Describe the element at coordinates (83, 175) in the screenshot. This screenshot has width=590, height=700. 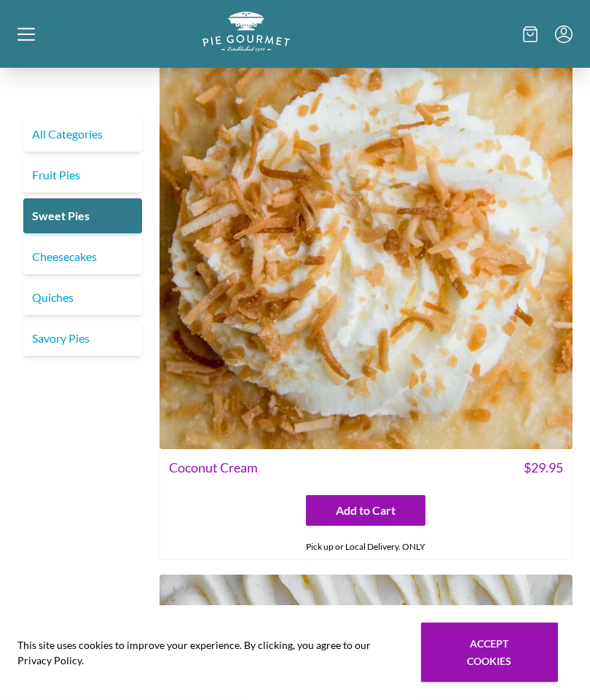
I see `a: Fruit Pies` at that location.